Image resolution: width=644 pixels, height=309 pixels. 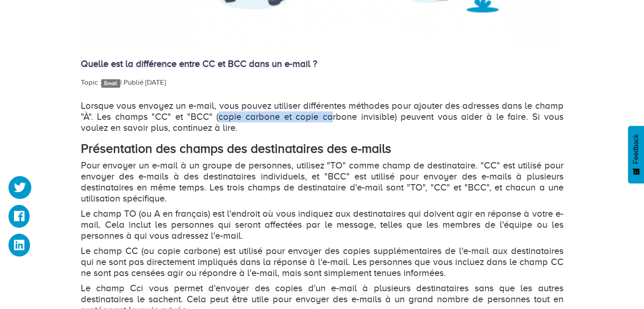 I want to click on span: Feedback, so click(x=636, y=149).